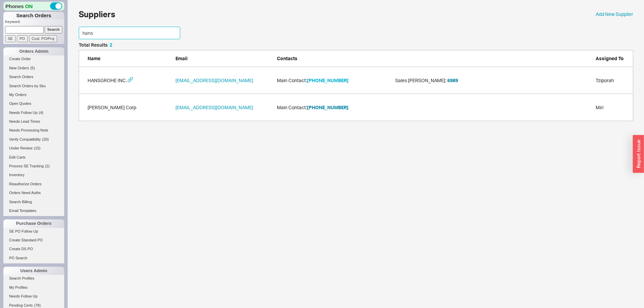  I want to click on span: Name, so click(94, 58).